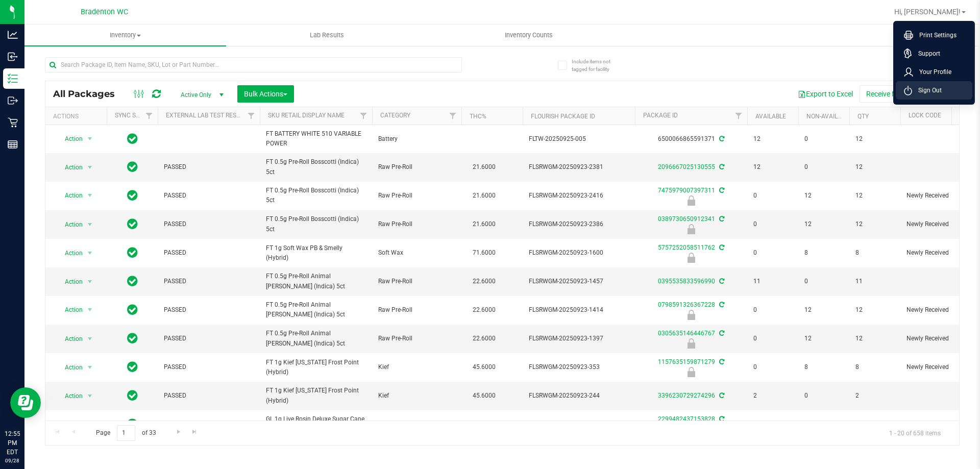  I want to click on inline-svg: Inbound, so click(13, 57).